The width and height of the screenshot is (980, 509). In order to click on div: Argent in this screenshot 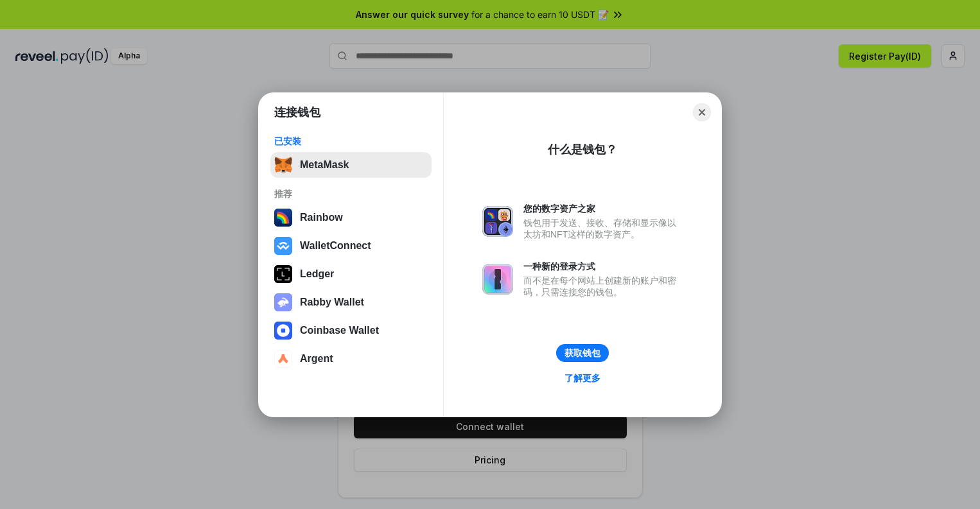, I will do `click(317, 359)`.